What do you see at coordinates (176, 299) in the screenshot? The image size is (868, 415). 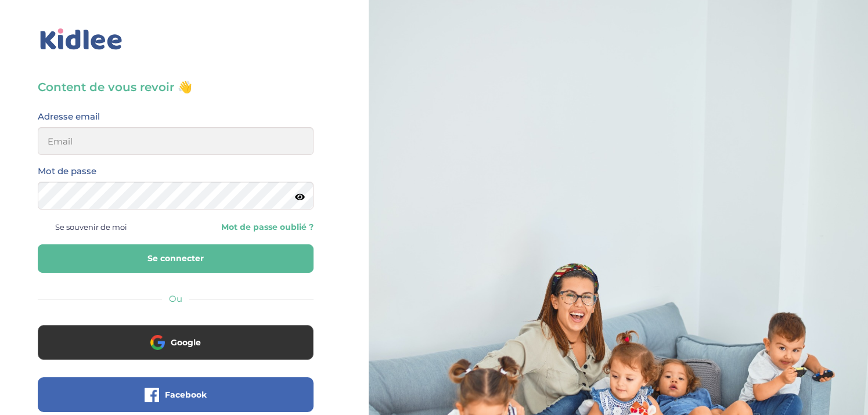 I see `span: Ou` at bounding box center [176, 299].